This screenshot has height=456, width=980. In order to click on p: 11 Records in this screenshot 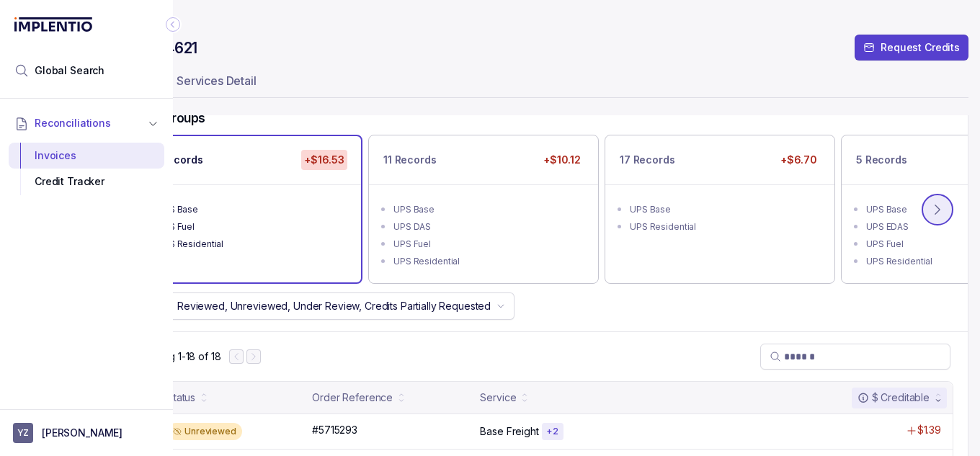, I will do `click(410, 160)`.